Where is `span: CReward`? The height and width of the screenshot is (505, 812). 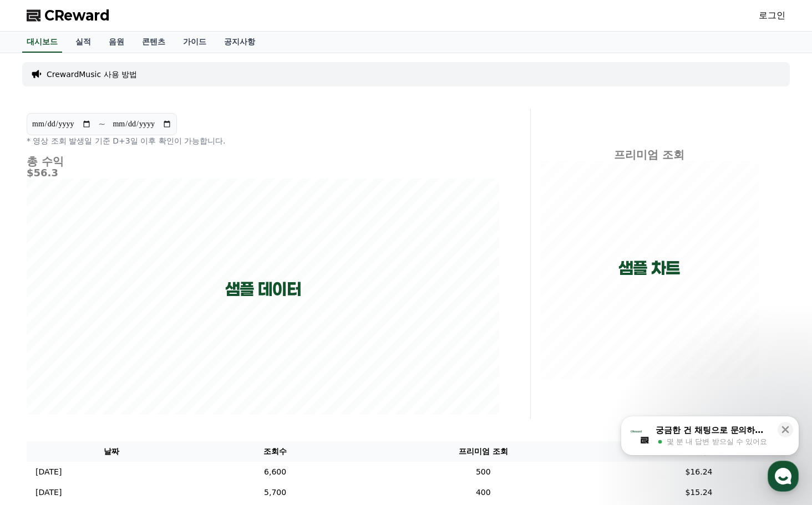
span: CReward is located at coordinates (77, 16).